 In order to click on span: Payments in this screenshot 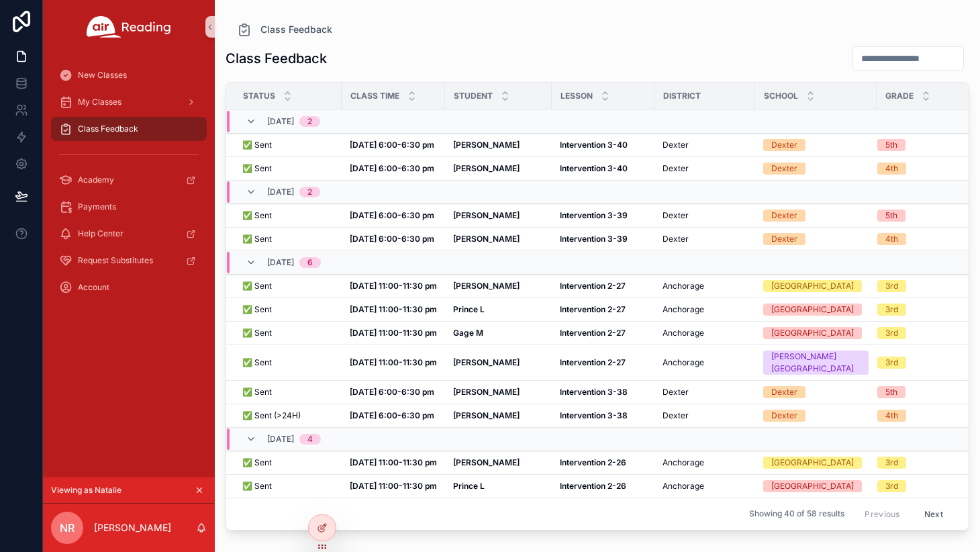, I will do `click(97, 207)`.